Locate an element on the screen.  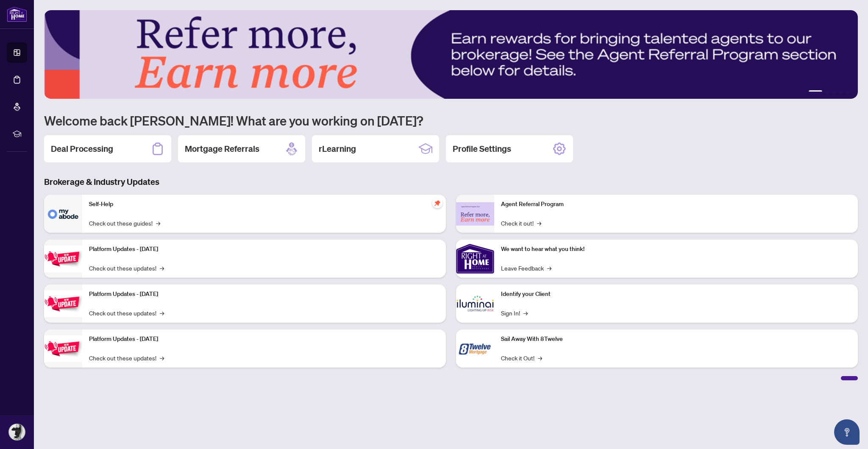
a: Check it out!→ is located at coordinates (521, 223).